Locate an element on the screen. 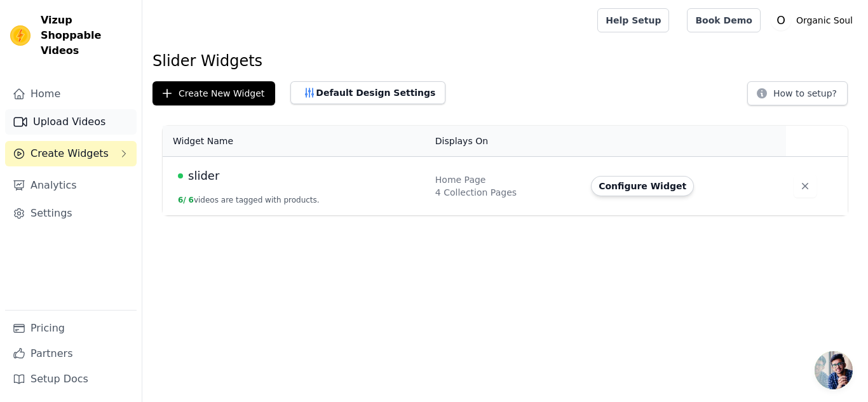  a: How to setup? is located at coordinates (797, 96).